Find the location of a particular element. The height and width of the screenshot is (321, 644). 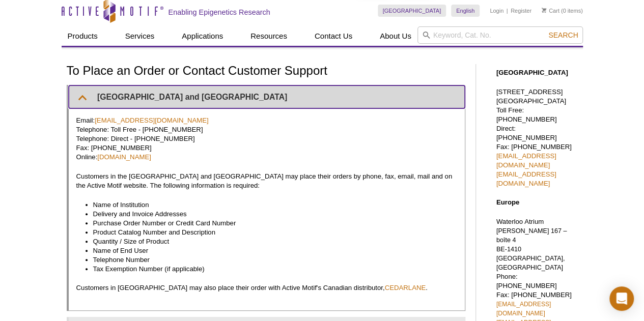

li: (0 items) is located at coordinates (562, 11).